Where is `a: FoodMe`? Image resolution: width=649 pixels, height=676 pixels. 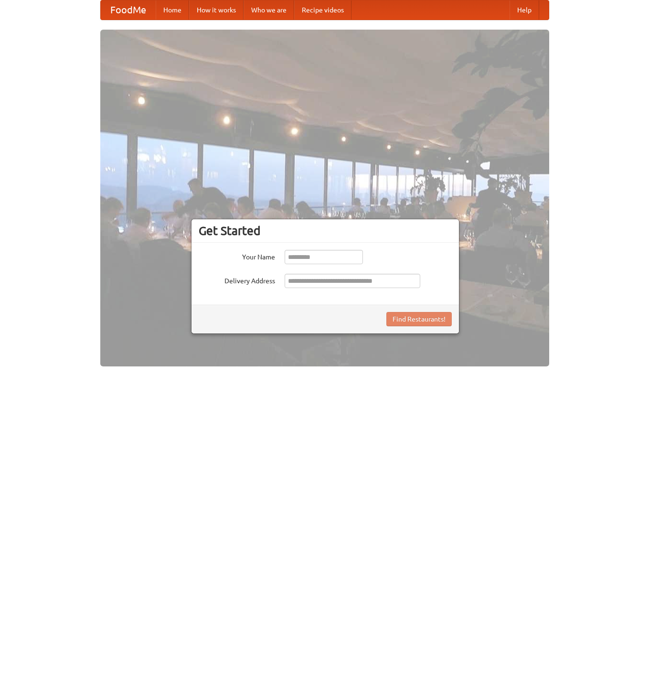
a: FoodMe is located at coordinates (128, 10).